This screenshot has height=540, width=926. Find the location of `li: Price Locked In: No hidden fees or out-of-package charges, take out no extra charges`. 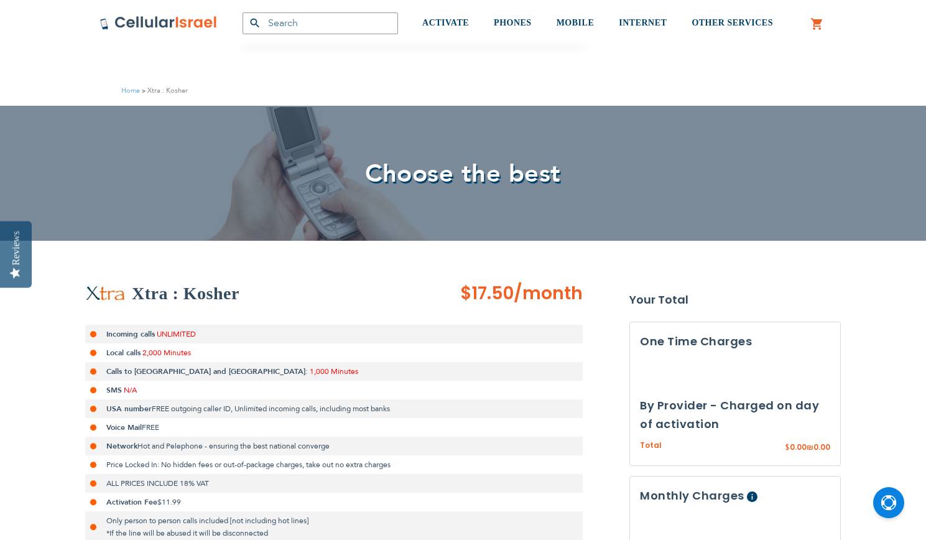

li: Price Locked In: No hidden fees or out-of-package charges, take out no extra charges is located at coordinates (334, 465).